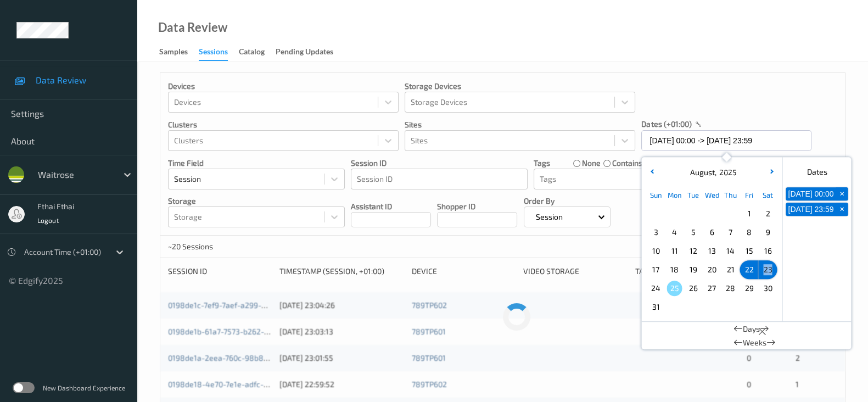 This screenshot has height=402, width=868. I want to click on div: Fri, so click(749, 195).